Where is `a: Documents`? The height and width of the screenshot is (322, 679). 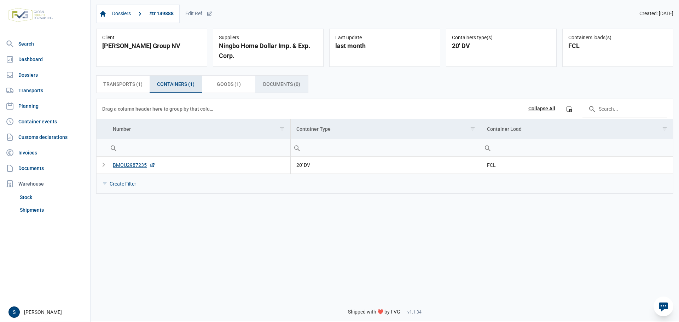 a: Documents is located at coordinates (45, 168).